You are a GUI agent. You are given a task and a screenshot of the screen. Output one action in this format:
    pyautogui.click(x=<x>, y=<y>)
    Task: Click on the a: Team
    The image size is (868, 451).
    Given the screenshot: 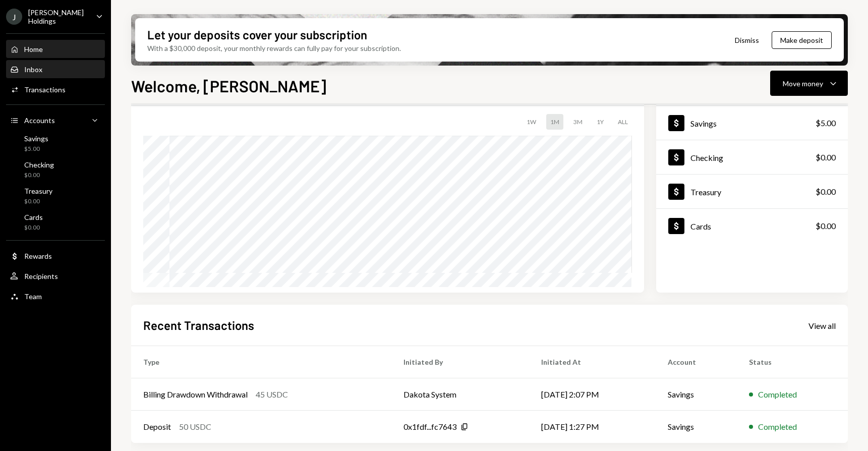 What is the action you would take?
    pyautogui.click(x=55, y=296)
    